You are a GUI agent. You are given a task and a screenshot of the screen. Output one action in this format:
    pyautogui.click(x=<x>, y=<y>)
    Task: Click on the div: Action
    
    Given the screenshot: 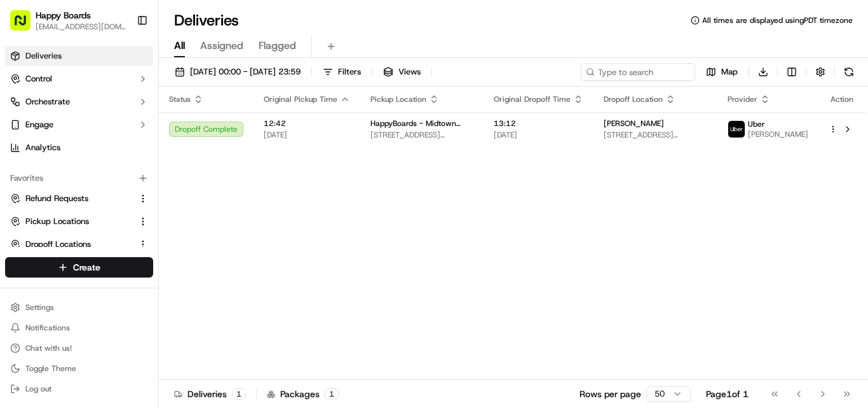 What is the action you would take?
    pyautogui.click(x=842, y=99)
    